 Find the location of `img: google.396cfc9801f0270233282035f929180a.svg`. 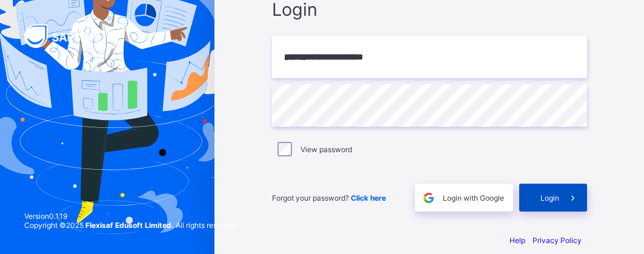

img: google.396cfc9801f0270233282035f929180a.svg is located at coordinates (428, 197).